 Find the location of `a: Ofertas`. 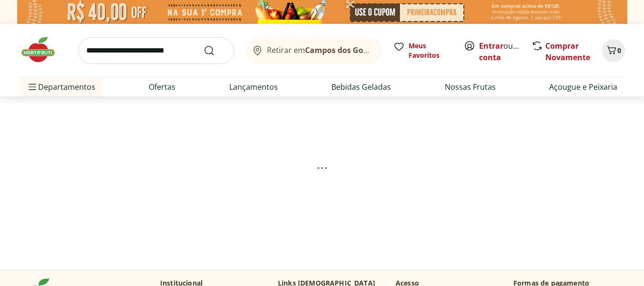

a: Ofertas is located at coordinates (162, 87).